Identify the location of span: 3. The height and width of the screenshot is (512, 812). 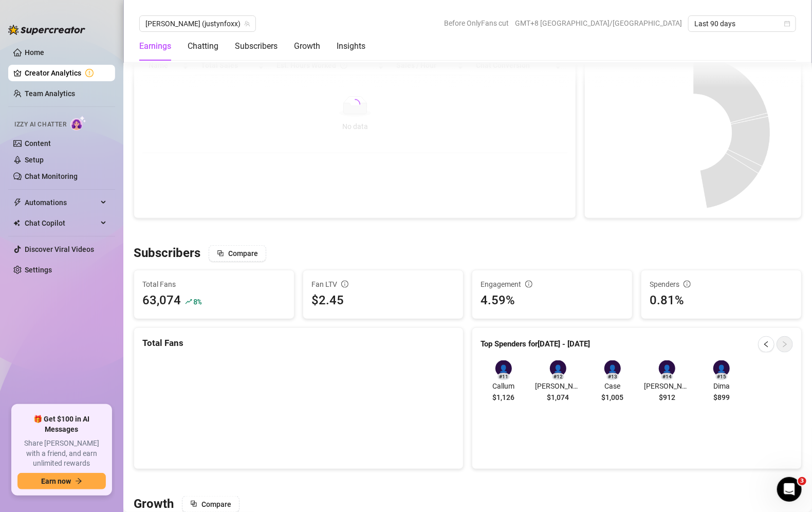
(803, 481).